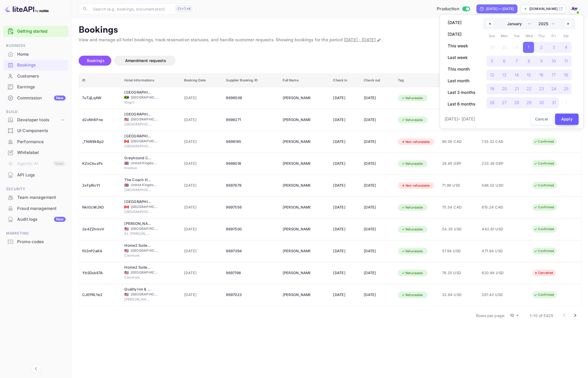 The height and width of the screenshot is (378, 588). I want to click on button: Last 3 months, so click(461, 93).